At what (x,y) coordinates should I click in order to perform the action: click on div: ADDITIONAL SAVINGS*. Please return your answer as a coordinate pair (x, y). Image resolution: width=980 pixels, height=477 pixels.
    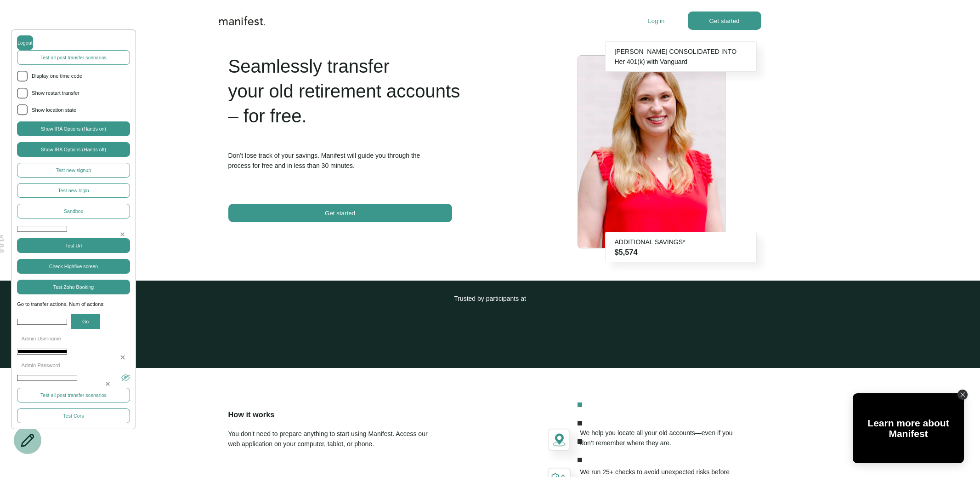
    Looking at the image, I should click on (681, 242).